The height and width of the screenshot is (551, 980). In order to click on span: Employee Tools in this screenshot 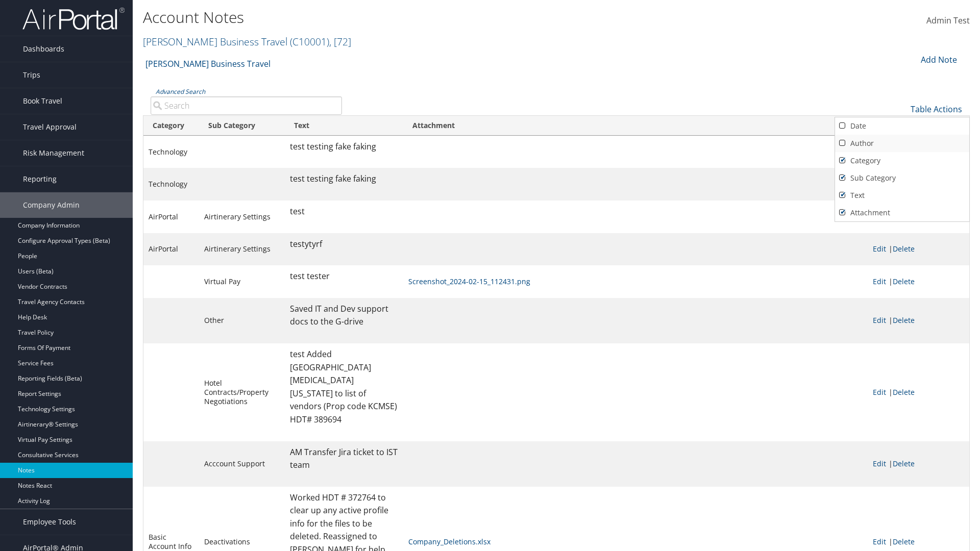, I will do `click(49, 522)`.